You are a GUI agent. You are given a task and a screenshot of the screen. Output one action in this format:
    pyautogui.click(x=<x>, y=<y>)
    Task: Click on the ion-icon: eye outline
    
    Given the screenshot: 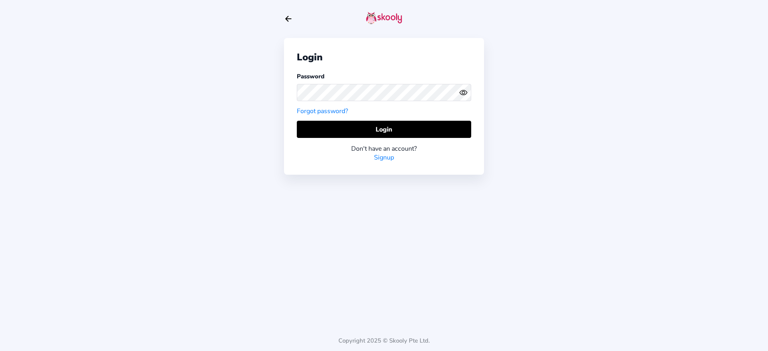 What is the action you would take?
    pyautogui.click(x=463, y=92)
    